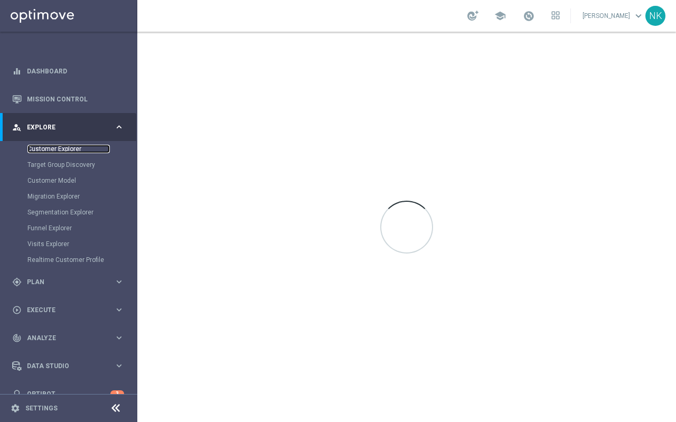 Image resolution: width=676 pixels, height=422 pixels. I want to click on span: Plan, so click(70, 282).